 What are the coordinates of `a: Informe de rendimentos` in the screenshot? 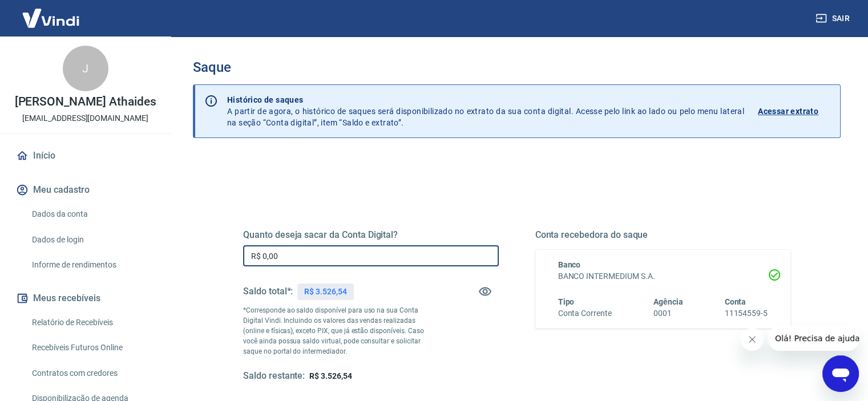 It's located at (92, 265).